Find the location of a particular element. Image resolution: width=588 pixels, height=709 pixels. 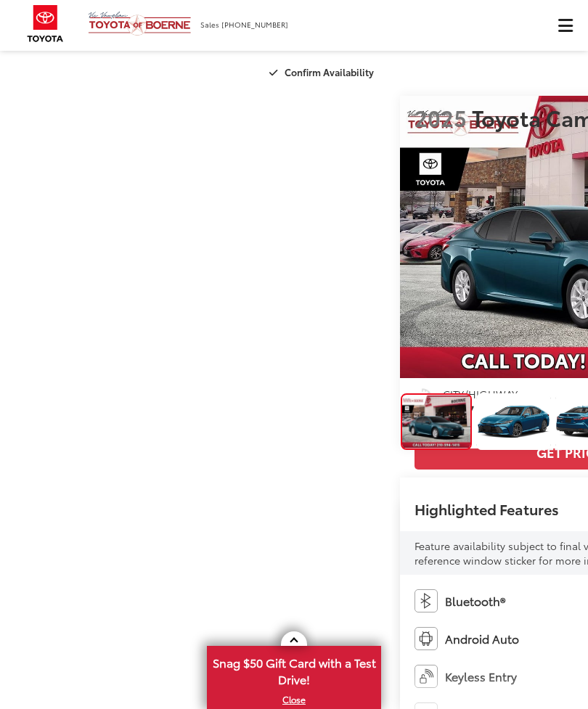

span: Sales is located at coordinates (210, 24).